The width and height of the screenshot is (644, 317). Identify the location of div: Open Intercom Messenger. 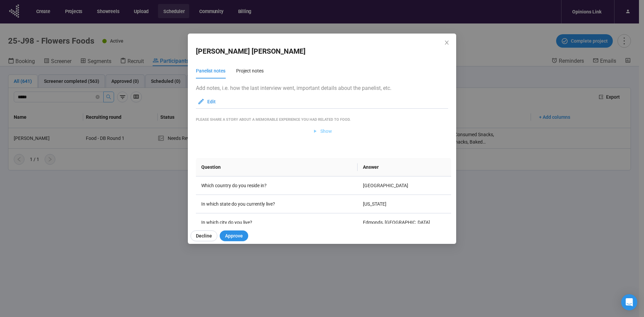
(629, 302).